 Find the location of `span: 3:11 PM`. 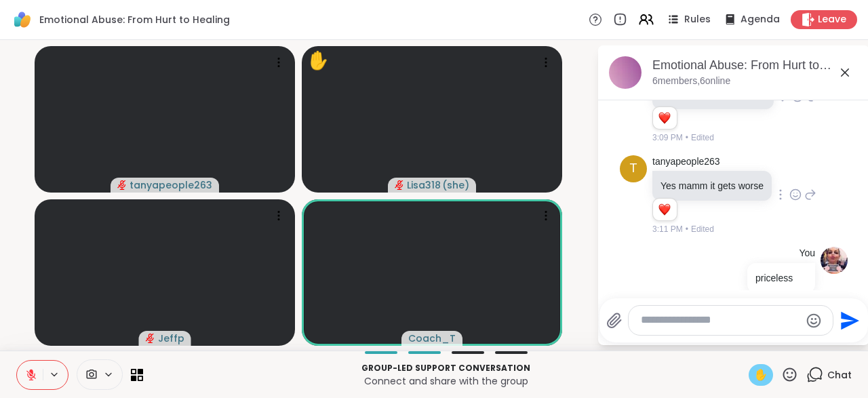

span: 3:11 PM is located at coordinates (668, 229).